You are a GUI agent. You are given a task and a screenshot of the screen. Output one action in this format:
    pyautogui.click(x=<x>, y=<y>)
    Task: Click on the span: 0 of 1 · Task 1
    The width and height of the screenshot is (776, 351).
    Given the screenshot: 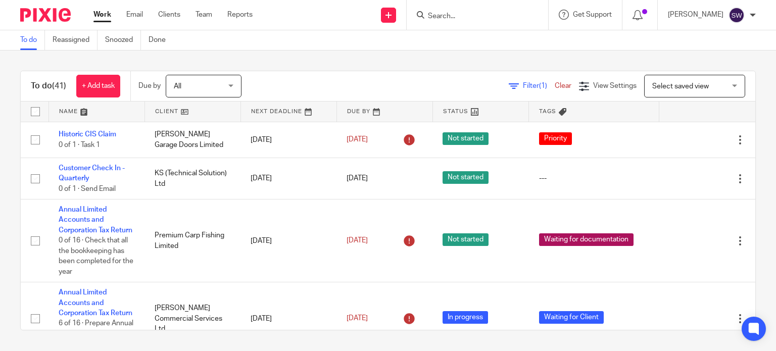 What is the action you would take?
    pyautogui.click(x=79, y=145)
    